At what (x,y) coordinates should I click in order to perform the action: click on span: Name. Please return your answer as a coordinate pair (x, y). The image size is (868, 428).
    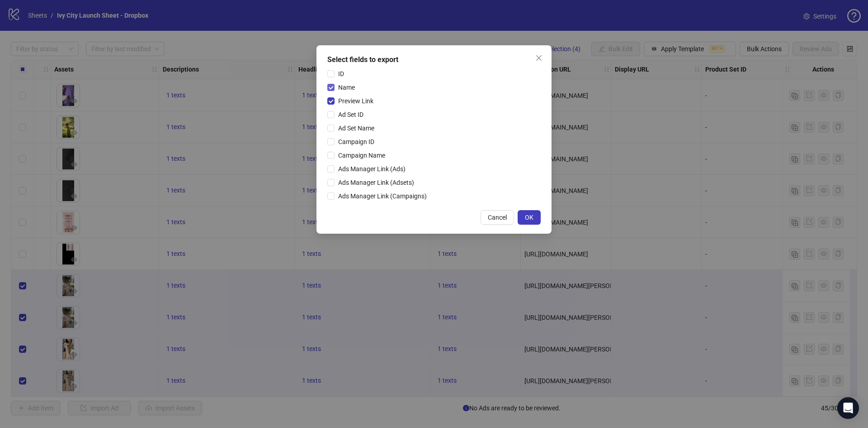
    Looking at the image, I should click on (346, 87).